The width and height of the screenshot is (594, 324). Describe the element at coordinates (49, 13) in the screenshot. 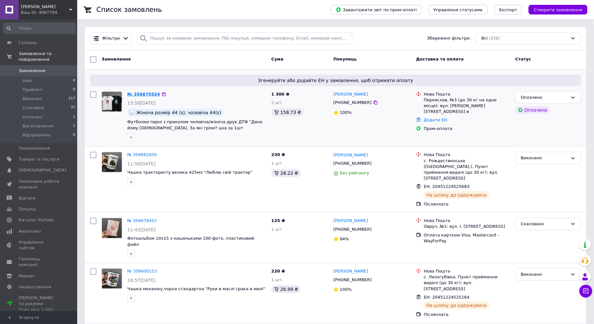

I see `div: Ваш ID: 4067704` at that location.